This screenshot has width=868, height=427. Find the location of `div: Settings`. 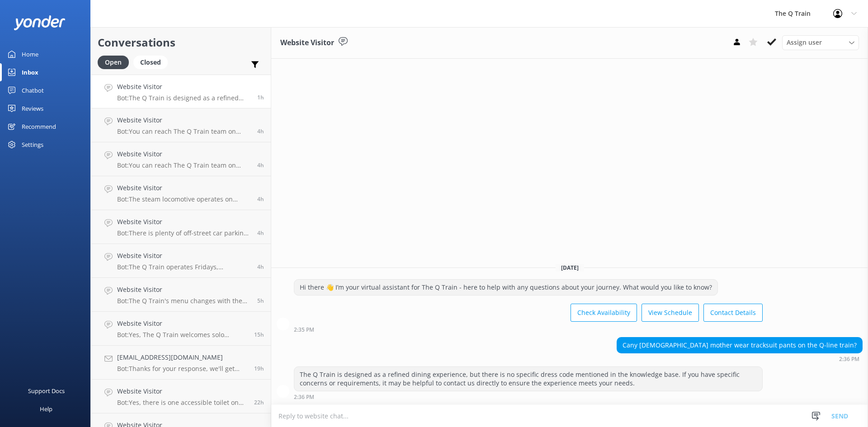

div: Settings is located at coordinates (32, 144).